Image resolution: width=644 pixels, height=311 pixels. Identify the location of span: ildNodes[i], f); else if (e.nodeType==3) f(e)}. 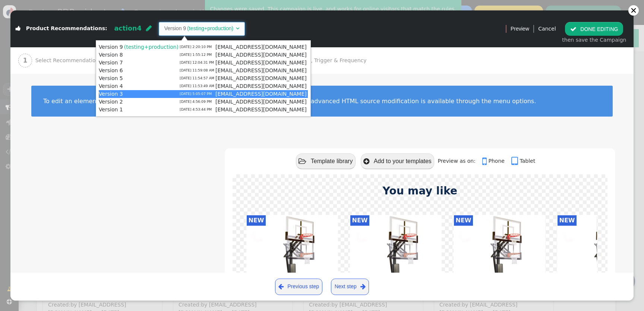
(369, 77).